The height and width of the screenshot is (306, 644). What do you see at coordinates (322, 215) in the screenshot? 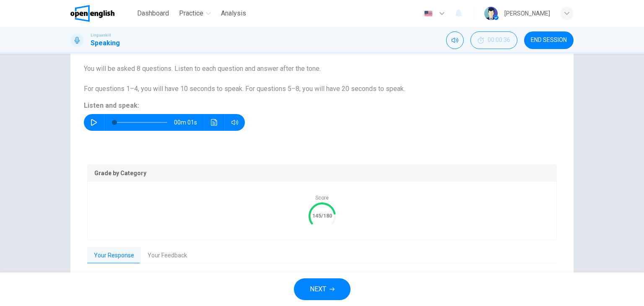
I see `text: 145/180` at bounding box center [322, 215].